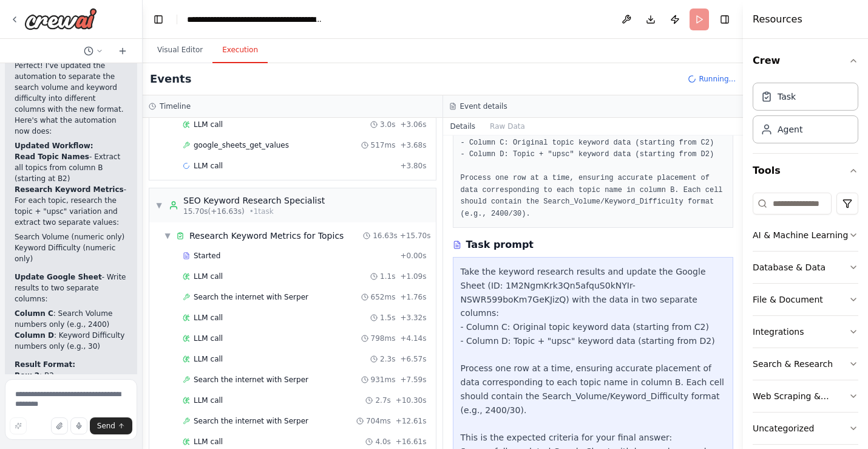 The height and width of the screenshot is (449, 868). What do you see at coordinates (778, 331) in the screenshot?
I see `div: Integrations` at bounding box center [778, 331].